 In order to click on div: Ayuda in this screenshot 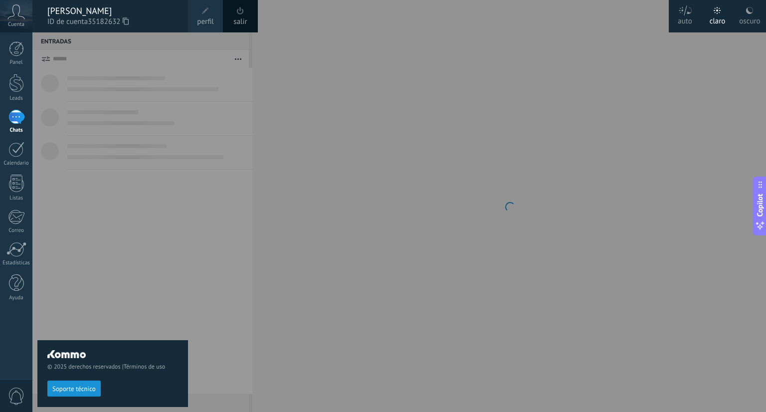, I will do `click(16, 298)`.